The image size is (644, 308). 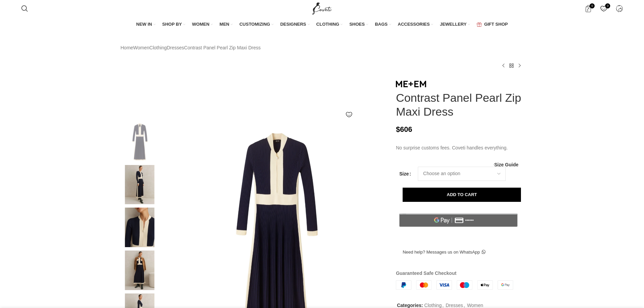 I want to click on h1: Contrast Panel Pearl Zip Maxi Dress, so click(x=459, y=104).